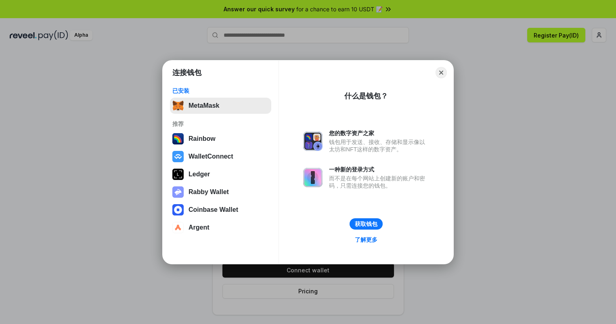  Describe the element at coordinates (187, 73) in the screenshot. I see `h1: 连接钱包` at that location.